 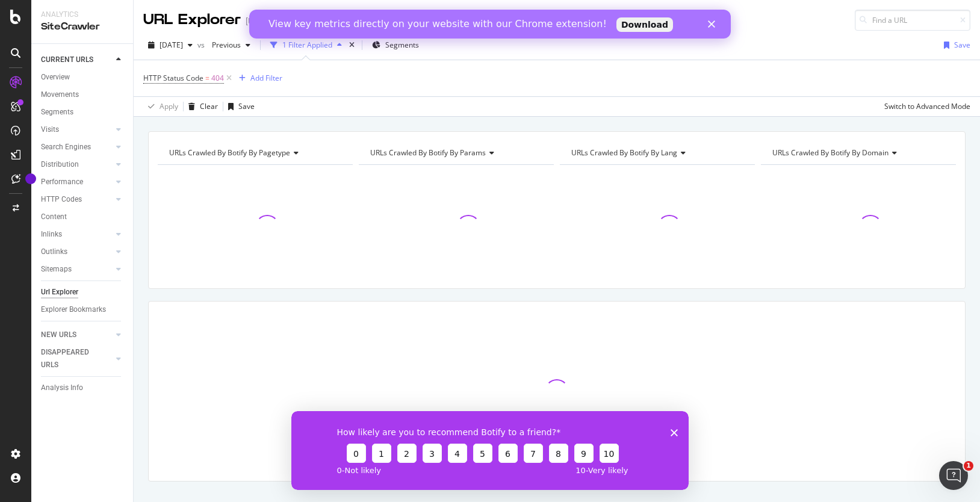 What do you see at coordinates (58, 335) in the screenshot?
I see `div: NEW URLS` at bounding box center [58, 335].